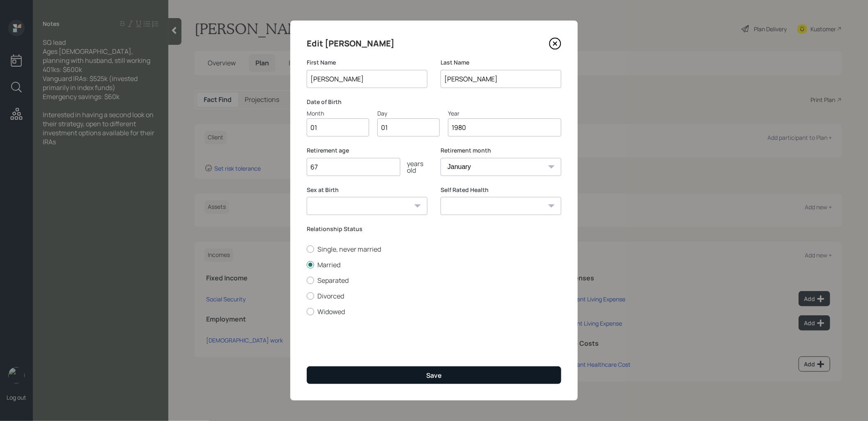 The height and width of the screenshot is (421, 868). What do you see at coordinates (434, 280) in the screenshot?
I see `label: Separated` at bounding box center [434, 280].